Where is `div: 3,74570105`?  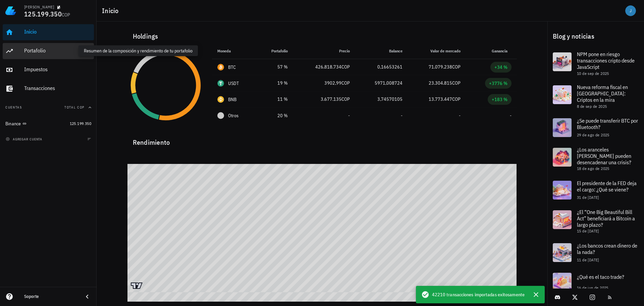 div: 3,74570105 is located at coordinates (381, 99).